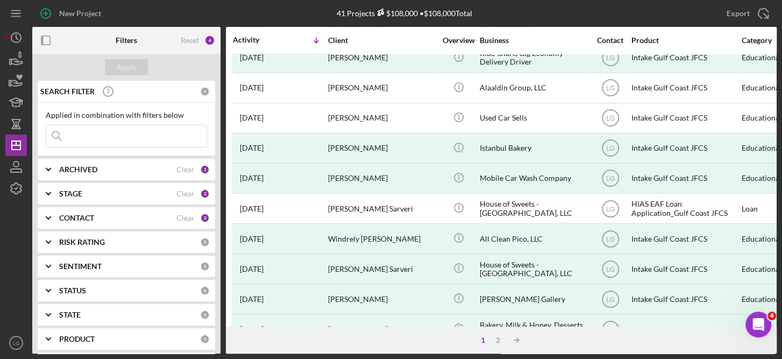 Image resolution: width=782 pixels, height=359 pixels. Describe the element at coordinates (80, 266) in the screenshot. I see `b: SENTIMENT` at that location.